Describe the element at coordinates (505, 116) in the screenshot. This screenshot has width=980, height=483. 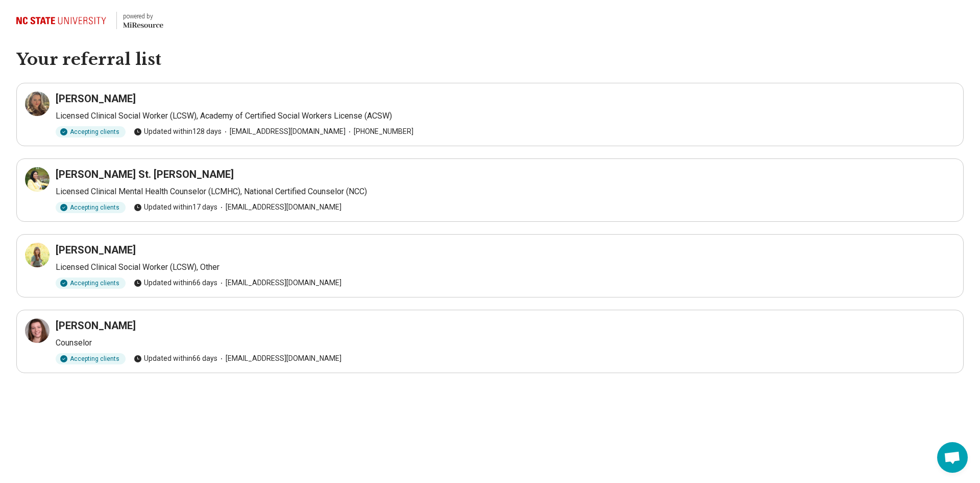
I see `p: Licensed Clinical Social Worker (LCSW), Academy of Certified Social Workers License (ACSW)` at that location.